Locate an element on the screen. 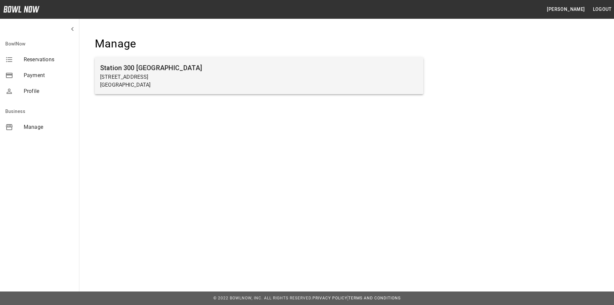 The width and height of the screenshot is (614, 305). button: Logout is located at coordinates (602, 9).